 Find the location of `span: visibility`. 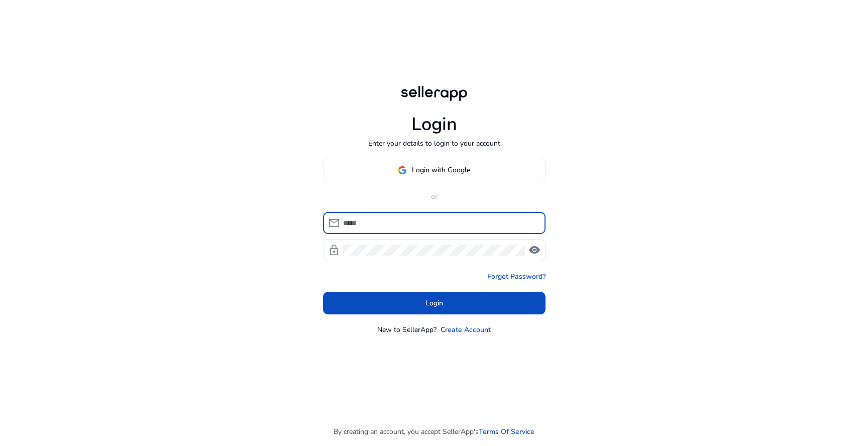

span: visibility is located at coordinates (535, 250).